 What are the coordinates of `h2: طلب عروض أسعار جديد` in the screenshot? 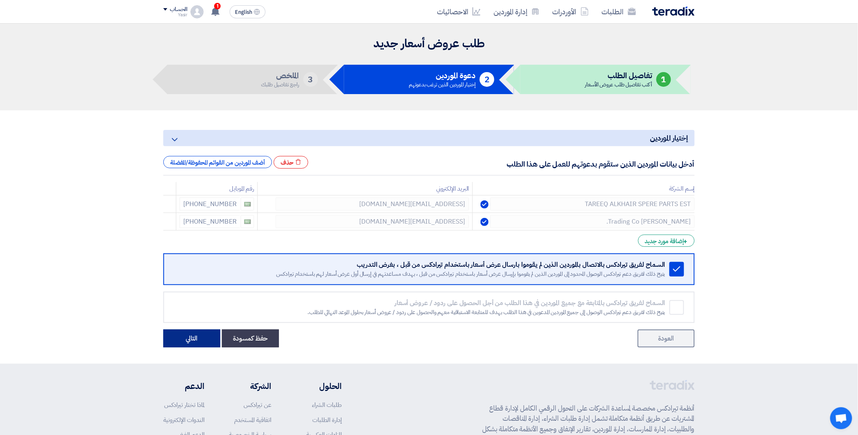 It's located at (429, 44).